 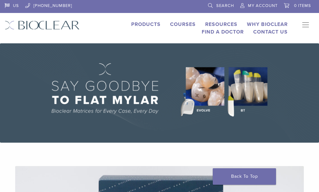 I want to click on a: Contact Us, so click(x=270, y=32).